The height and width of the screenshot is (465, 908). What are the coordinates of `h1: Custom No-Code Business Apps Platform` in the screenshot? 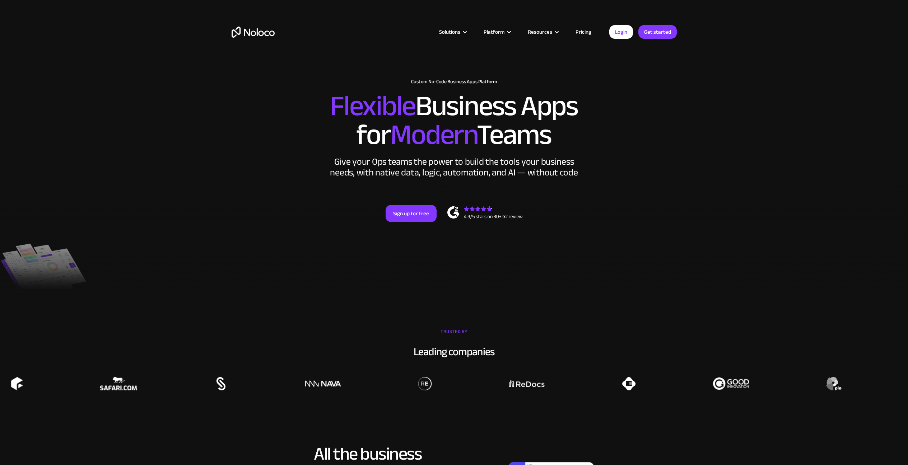 It's located at (454, 82).